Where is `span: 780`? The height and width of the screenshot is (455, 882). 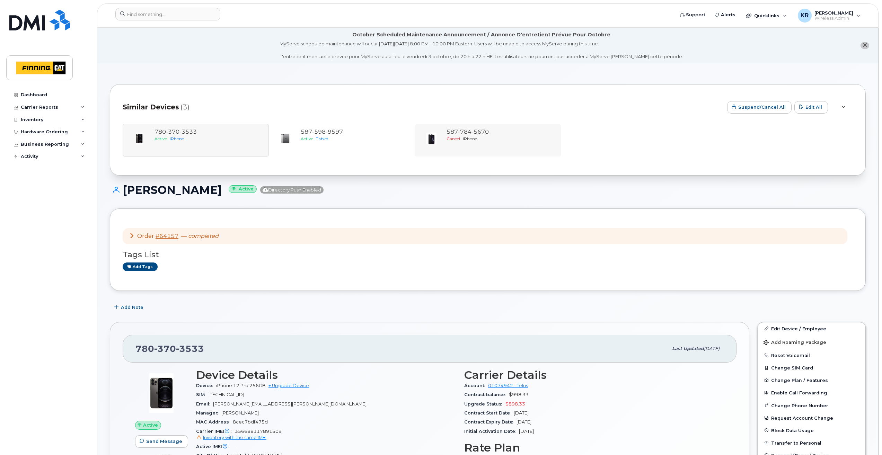 span: 780 is located at coordinates (170, 349).